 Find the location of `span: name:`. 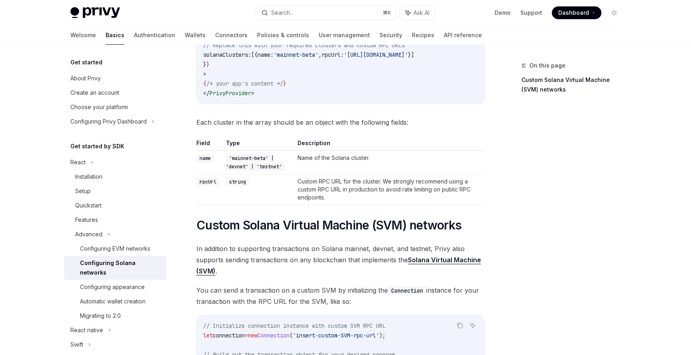

span: name: is located at coordinates (266, 55).